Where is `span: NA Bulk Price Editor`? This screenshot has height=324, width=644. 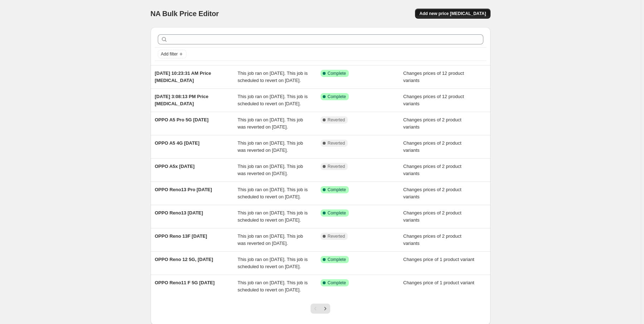
span: NA Bulk Price Editor is located at coordinates (185, 14).